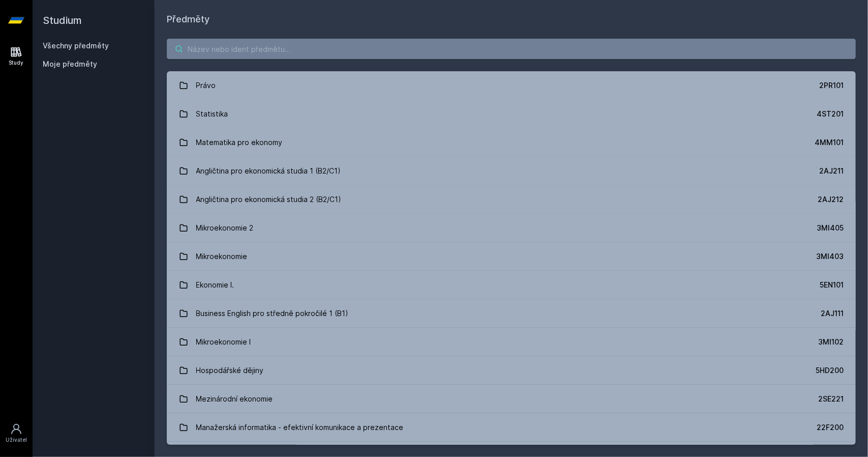 Image resolution: width=868 pixels, height=457 pixels. What do you see at coordinates (831, 171) in the screenshot?
I see `div: 2AJ211` at bounding box center [831, 171].